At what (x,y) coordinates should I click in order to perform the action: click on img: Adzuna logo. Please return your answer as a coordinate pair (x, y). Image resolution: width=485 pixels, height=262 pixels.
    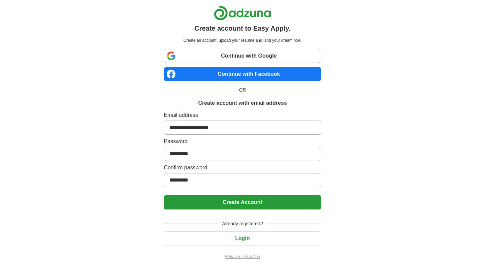
    Looking at the image, I should click on (243, 13).